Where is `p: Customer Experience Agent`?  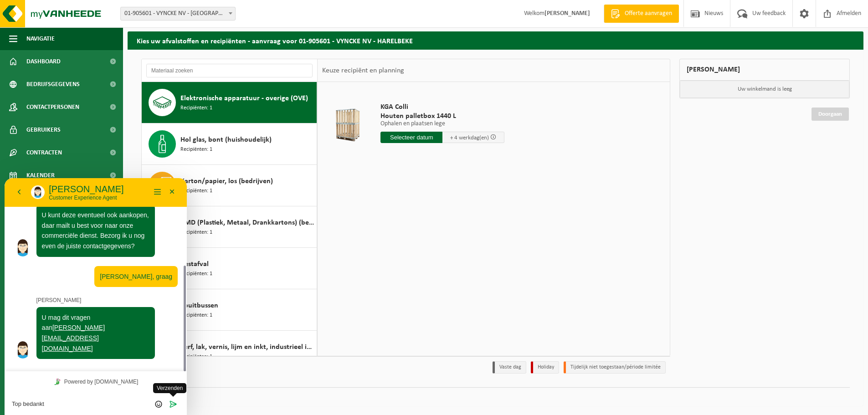
p: Customer Experience Agent is located at coordinates (95, 20).